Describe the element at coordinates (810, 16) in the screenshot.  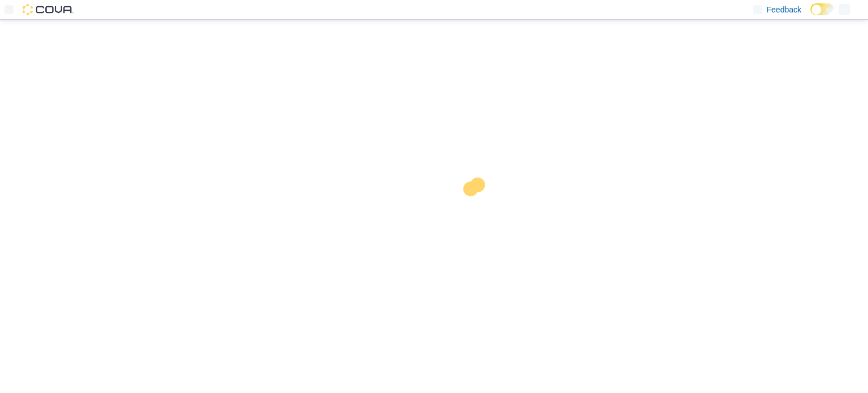
I see `span: Dark Mode` at that location.